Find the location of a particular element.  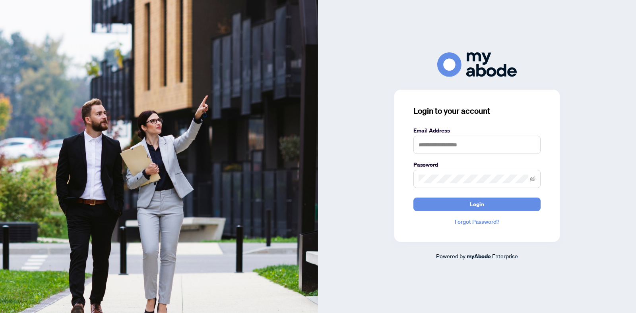

a: myAbode is located at coordinates (478, 257).